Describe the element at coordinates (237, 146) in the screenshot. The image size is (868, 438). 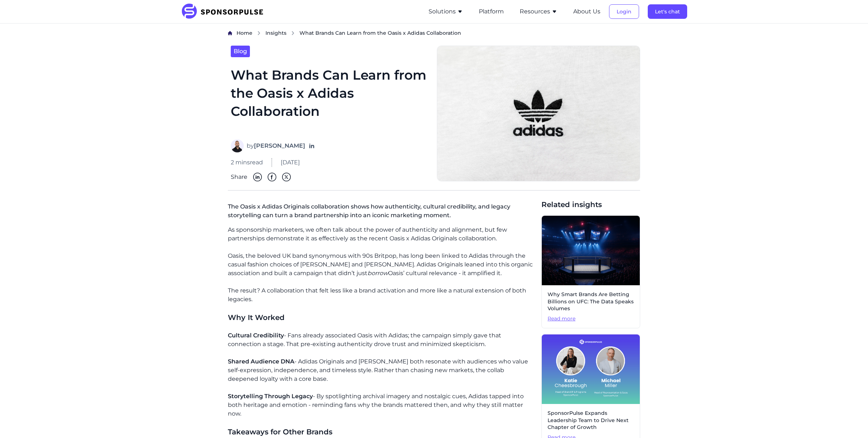
I see `img: Eddy Sidani` at that location.